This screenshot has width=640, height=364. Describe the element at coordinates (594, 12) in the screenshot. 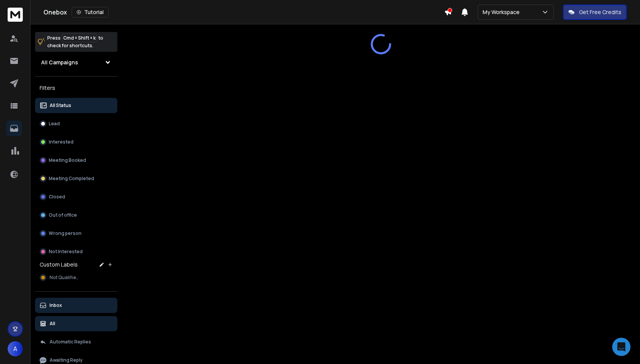

I see `button: Get Free Credits` at that location.